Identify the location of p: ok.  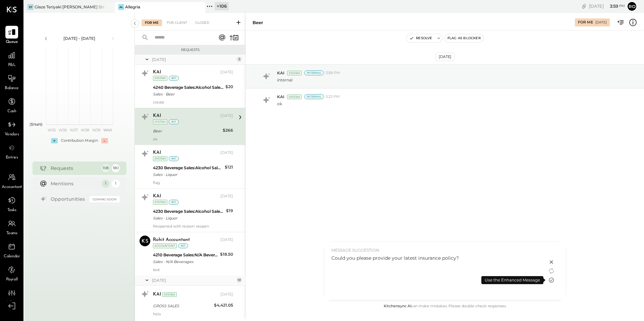
(279, 103).